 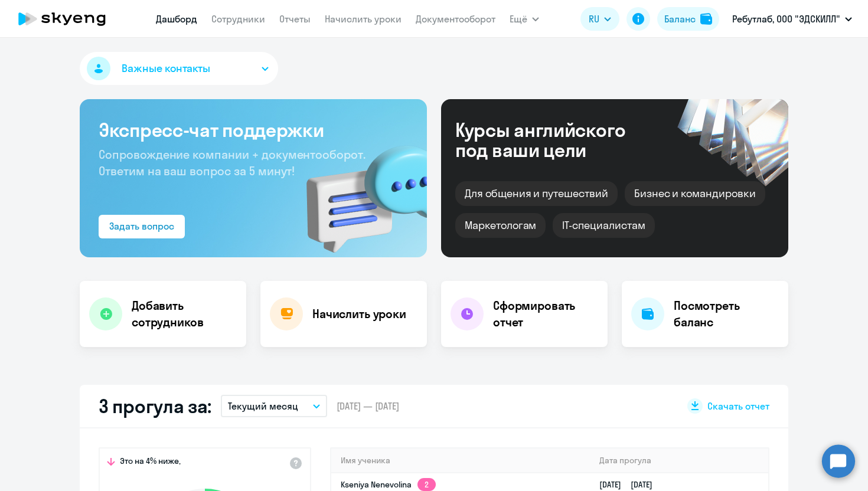 What do you see at coordinates (680, 19) in the screenshot?
I see `div: Баланс` at bounding box center [680, 19].